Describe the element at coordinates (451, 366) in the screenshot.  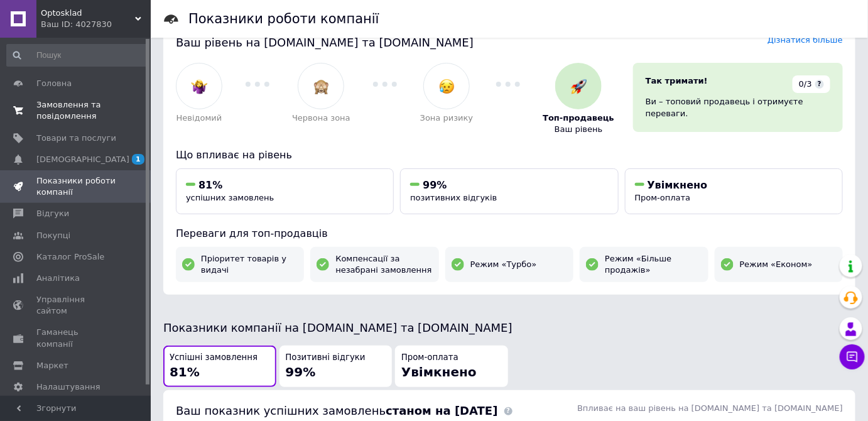
I see `button: Пром-оплатаУвімкнено` at that location.